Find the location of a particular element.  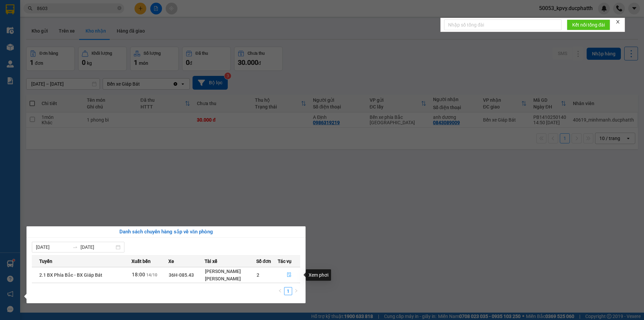

span: Tài xế is located at coordinates (211, 261).